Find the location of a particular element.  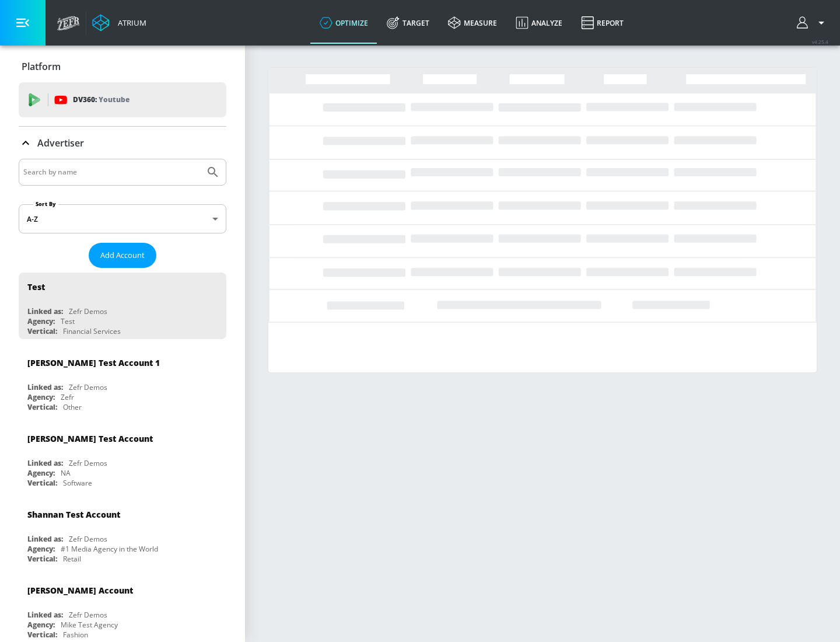

p: Platform is located at coordinates (41, 67).